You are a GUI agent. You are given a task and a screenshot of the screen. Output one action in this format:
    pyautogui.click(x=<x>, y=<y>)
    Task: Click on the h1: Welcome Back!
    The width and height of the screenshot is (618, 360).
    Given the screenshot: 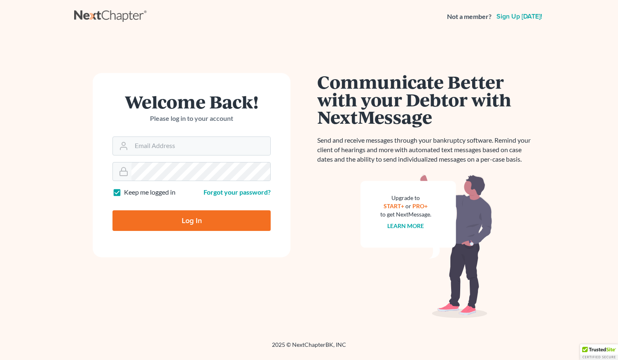 What is the action you would take?
    pyautogui.click(x=191, y=101)
    